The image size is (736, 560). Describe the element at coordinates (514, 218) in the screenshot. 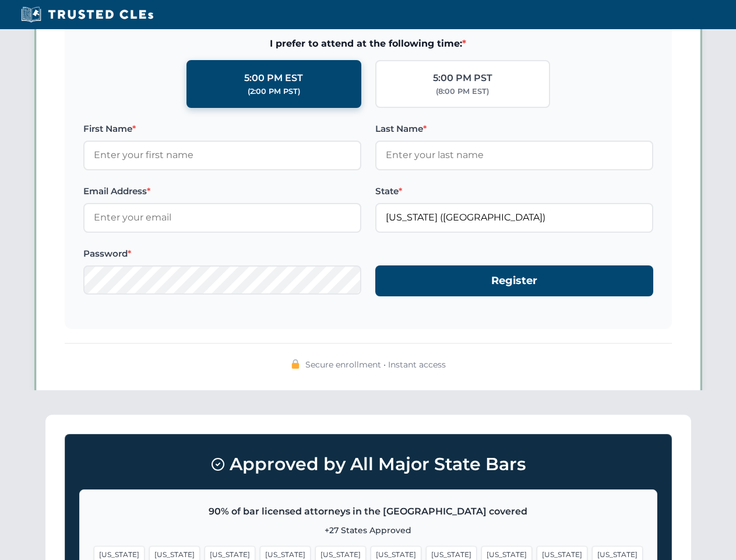

I see `input: Florida (FL)` at that location.